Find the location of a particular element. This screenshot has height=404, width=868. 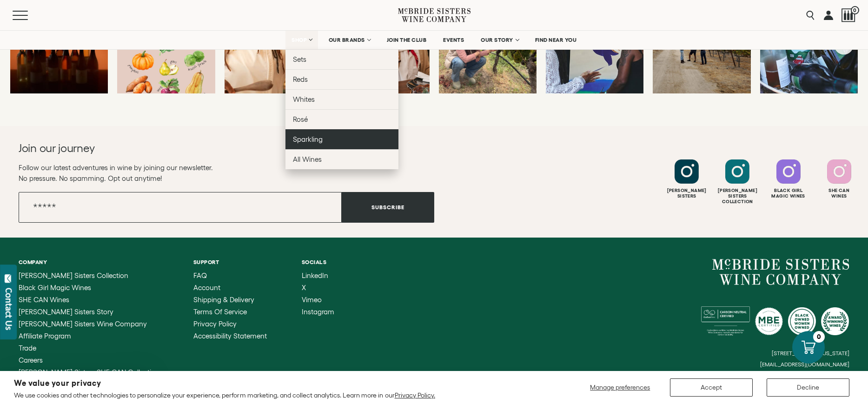

button: Accept is located at coordinates (711, 387).